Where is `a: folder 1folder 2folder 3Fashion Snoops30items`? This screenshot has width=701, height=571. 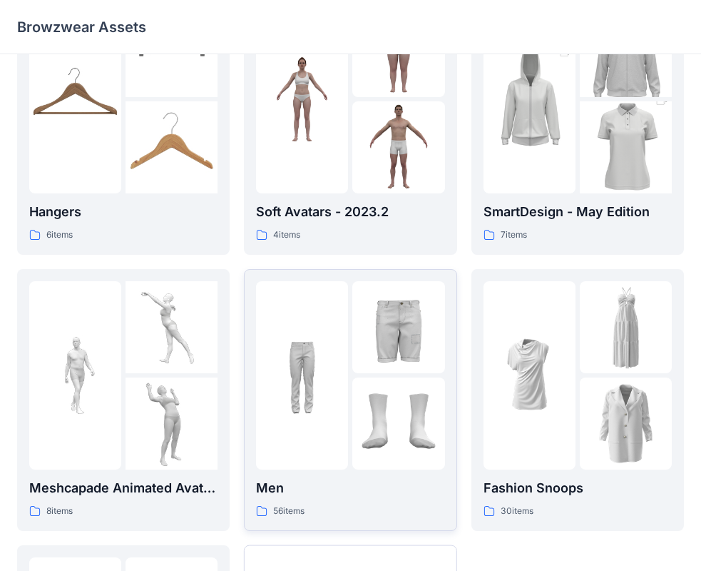
a: folder 1folder 2folder 3Fashion Snoops30items is located at coordinates (578, 399).